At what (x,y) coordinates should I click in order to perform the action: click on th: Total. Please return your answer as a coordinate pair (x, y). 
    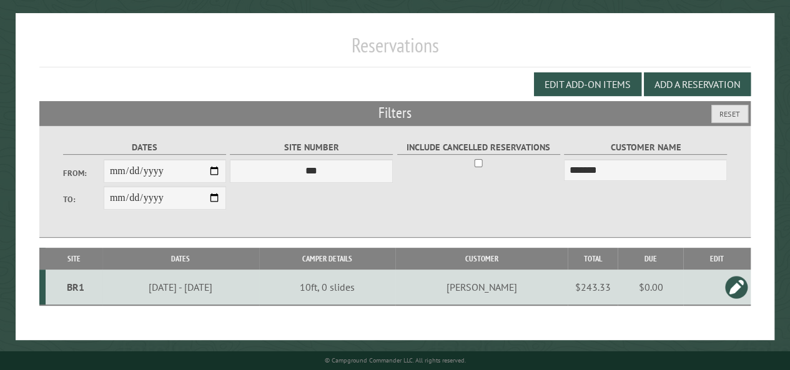
    Looking at the image, I should click on (593, 259).